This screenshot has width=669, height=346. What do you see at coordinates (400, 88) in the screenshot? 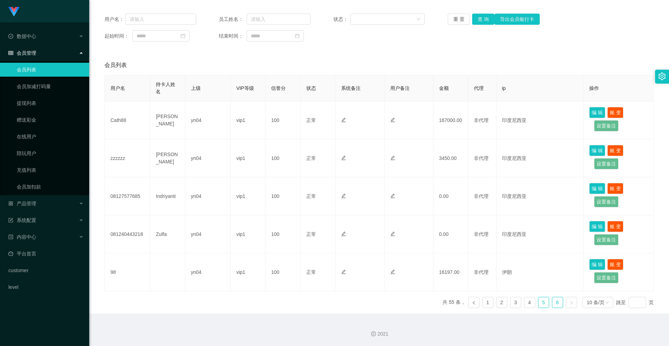
I see `span: 用户备注` at bounding box center [400, 88].